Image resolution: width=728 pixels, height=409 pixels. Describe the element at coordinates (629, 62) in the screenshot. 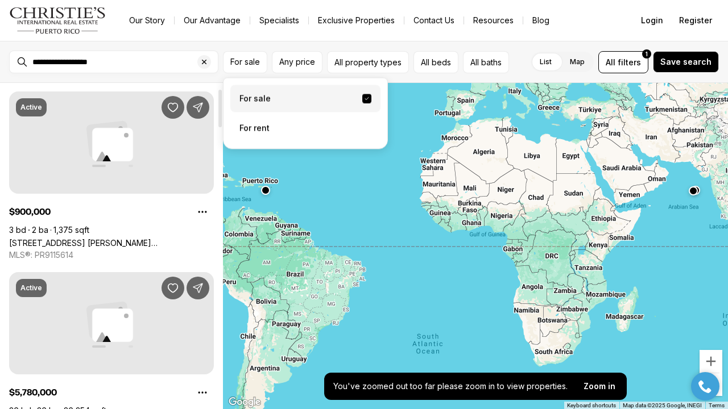

I see `span: filters` at that location.